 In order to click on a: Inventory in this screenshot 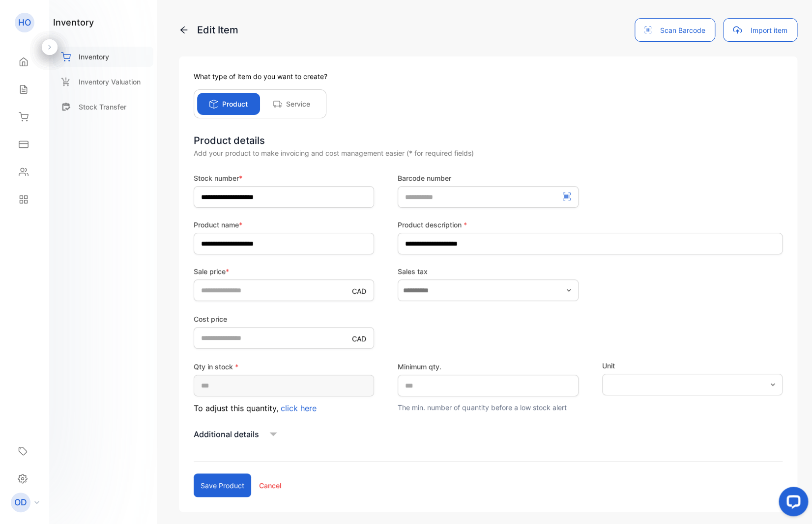, I will do `click(103, 56)`.